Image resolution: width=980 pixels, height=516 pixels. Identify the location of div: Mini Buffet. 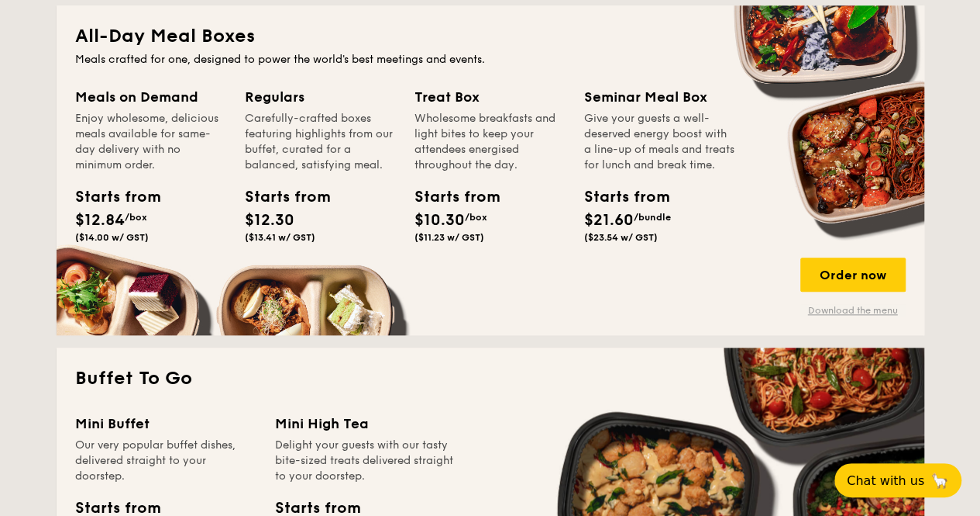
(166, 423).